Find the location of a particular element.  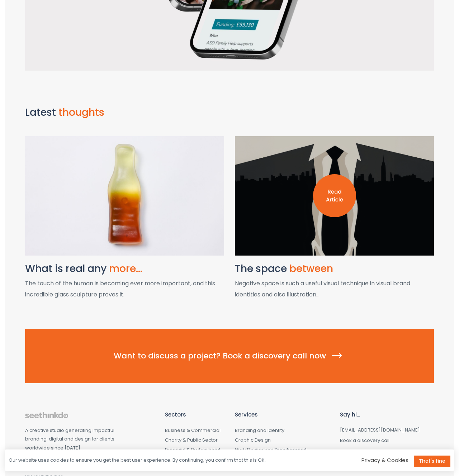

h6: Sectors is located at coordinates (194, 415).